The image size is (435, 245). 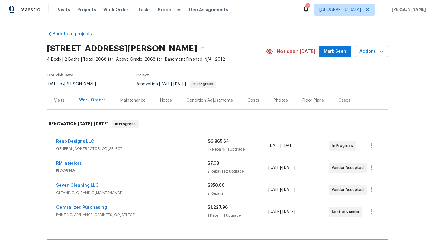 What do you see at coordinates (238, 216) in the screenshot?
I see `div: 1 Repair | 1 Upgrade` at bounding box center [238, 216].